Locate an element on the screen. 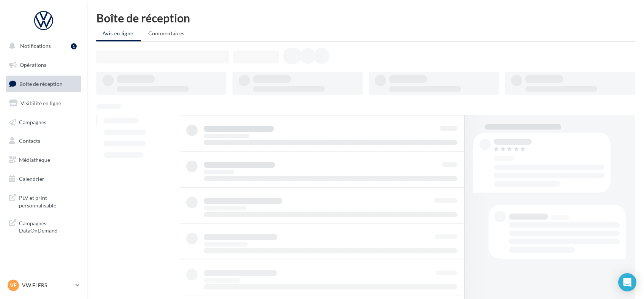 The height and width of the screenshot is (299, 644). span: Notifications is located at coordinates (35, 45).